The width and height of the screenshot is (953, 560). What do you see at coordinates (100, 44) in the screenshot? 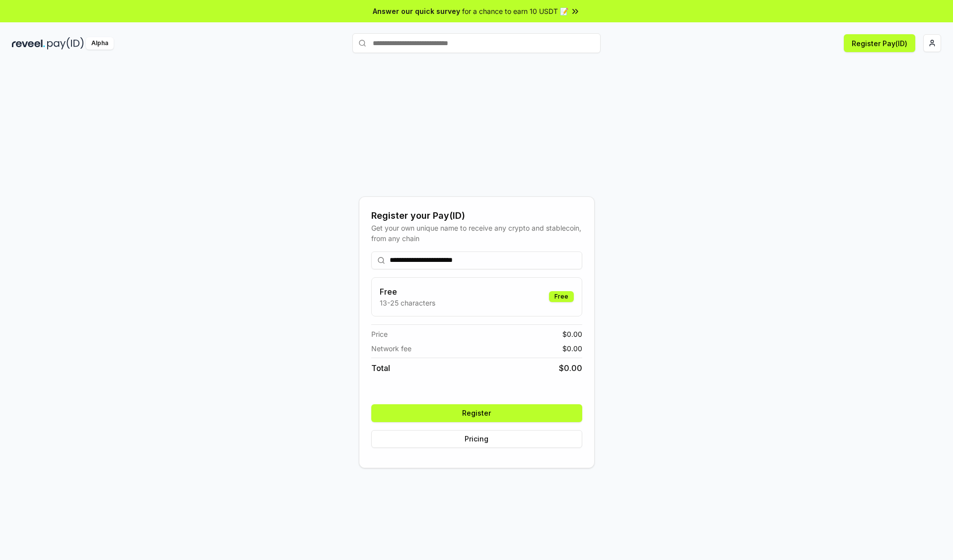
I see `div: Alpha` at bounding box center [100, 44].